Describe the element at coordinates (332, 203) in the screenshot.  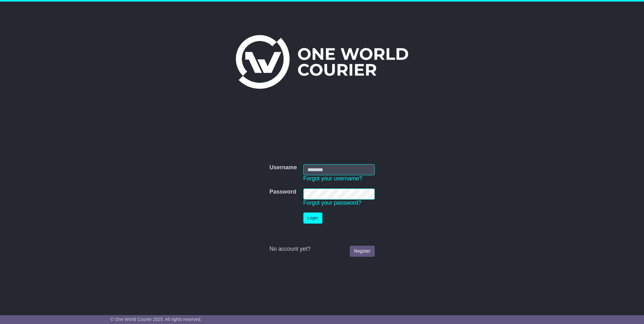
I see `a: Forgot your password?` at that location.